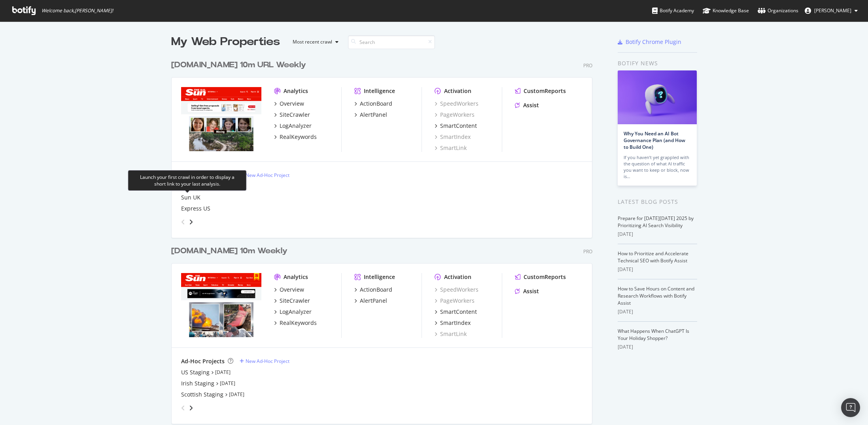 Image resolution: width=868 pixels, height=425 pixels. Describe the element at coordinates (657, 97) in the screenshot. I see `img: Why You Need an AI Bot Governance Plan (and How to Build One)` at that location.